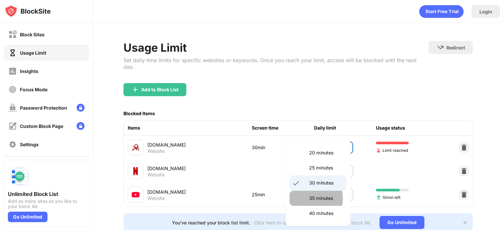 This screenshot has height=230, width=503. What do you see at coordinates (326, 198) in the screenshot?
I see `p: 35 minutes` at bounding box center [326, 198].